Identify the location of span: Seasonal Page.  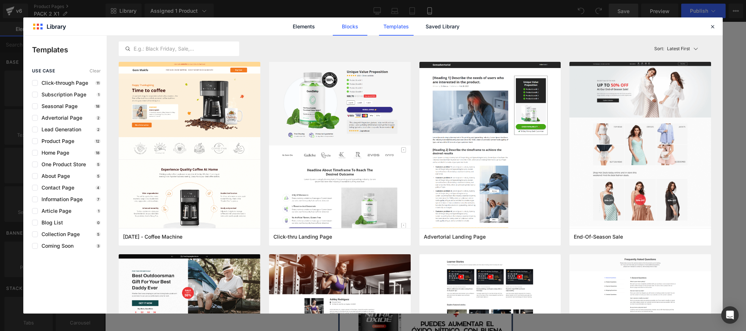
(58, 106).